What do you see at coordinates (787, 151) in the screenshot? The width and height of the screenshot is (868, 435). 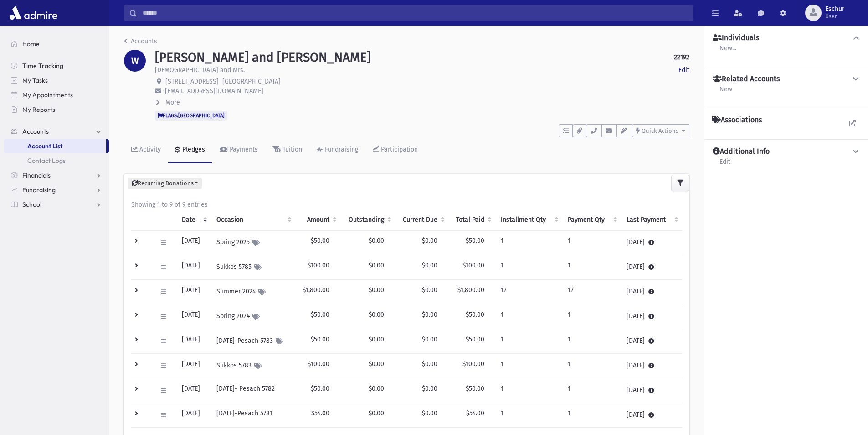 I see `button: Additional Info` at bounding box center [787, 151].